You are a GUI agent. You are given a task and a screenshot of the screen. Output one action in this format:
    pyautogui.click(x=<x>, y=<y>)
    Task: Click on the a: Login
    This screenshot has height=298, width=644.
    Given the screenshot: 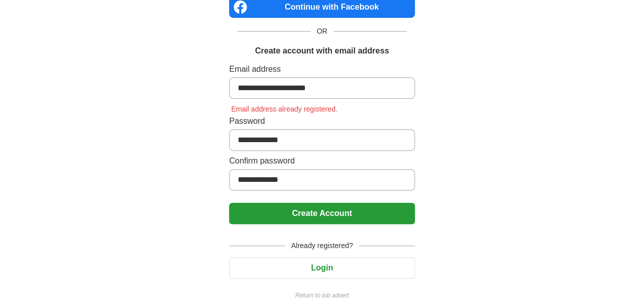 What is the action you would take?
    pyautogui.click(x=322, y=267)
    